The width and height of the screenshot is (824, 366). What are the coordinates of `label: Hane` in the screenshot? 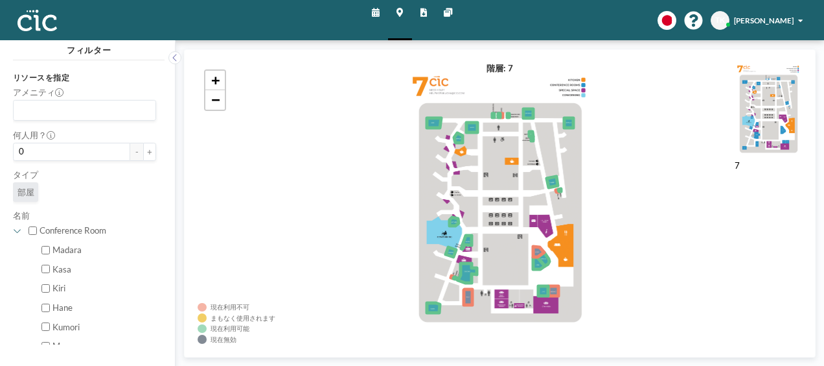 It's located at (104, 307).